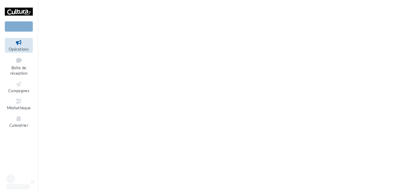 This screenshot has height=193, width=411. What do you see at coordinates (19, 125) in the screenshot?
I see `span: Calendrier` at bounding box center [19, 125].